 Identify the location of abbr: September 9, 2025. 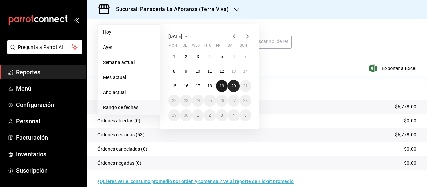
(186, 71).